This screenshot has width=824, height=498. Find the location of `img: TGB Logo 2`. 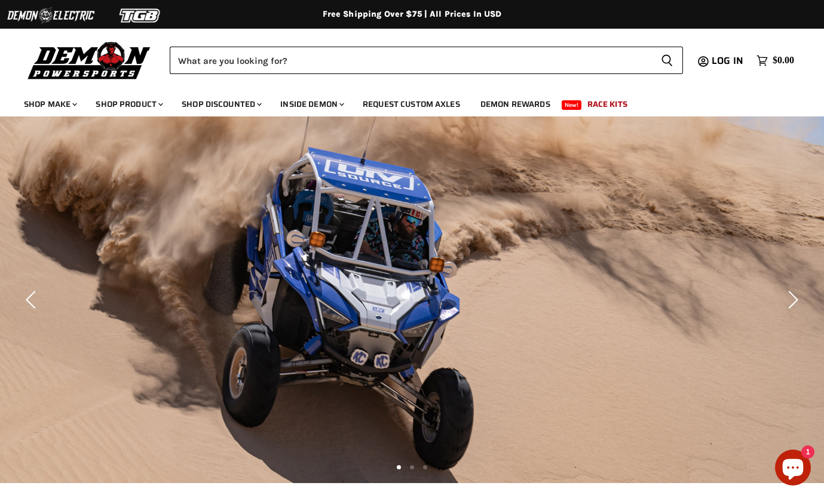

img: TGB Logo 2 is located at coordinates (140, 16).